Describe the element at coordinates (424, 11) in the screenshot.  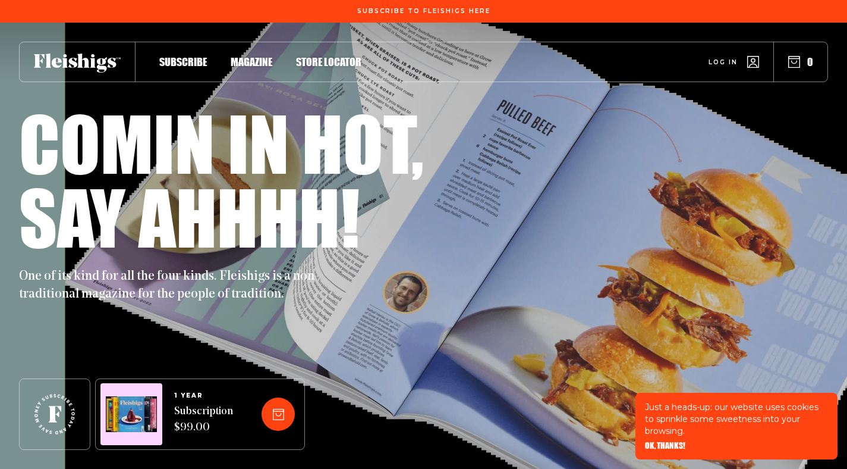
I see `a: Subscribe To Fleishigs Here` at that location.